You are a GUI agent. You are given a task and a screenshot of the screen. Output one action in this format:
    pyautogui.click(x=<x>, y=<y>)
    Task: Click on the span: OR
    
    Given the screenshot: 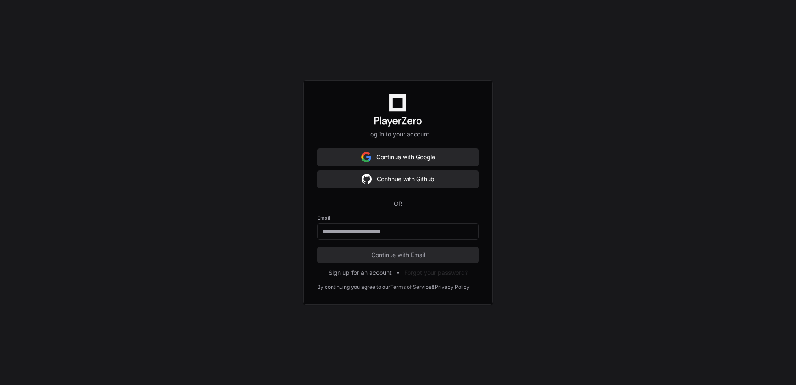 What is the action you would take?
    pyautogui.click(x=398, y=204)
    